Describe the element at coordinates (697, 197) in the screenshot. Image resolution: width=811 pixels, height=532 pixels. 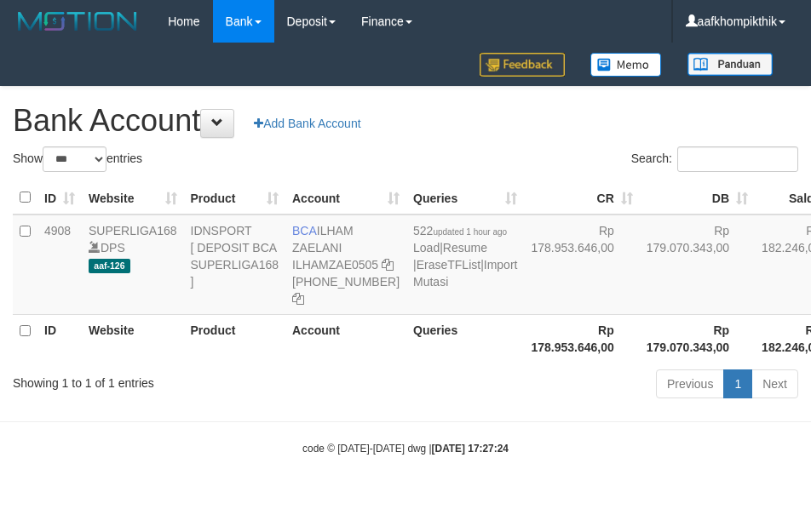
I see `th: DB: activate to sort column ascending` at that location.